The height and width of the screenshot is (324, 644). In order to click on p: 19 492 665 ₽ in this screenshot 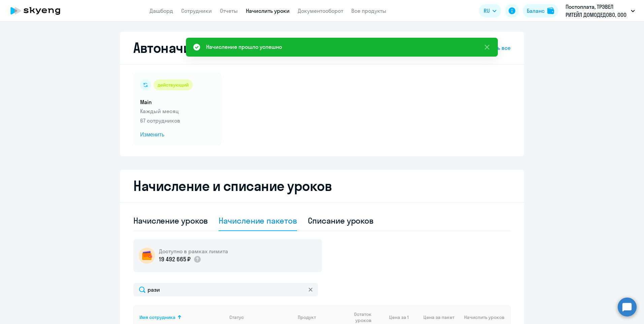, I will do `click(175, 260)`.